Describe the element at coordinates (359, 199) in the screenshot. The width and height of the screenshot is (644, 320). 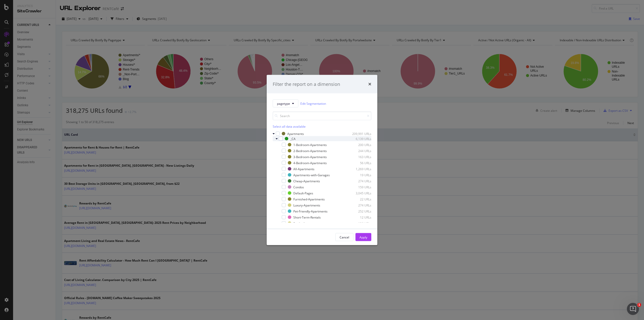
I see `div: 22 URLs` at that location.